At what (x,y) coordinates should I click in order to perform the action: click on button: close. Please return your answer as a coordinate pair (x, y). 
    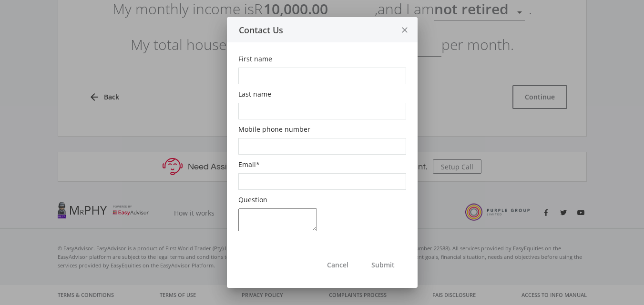
    Looking at the image, I should click on (405, 30).